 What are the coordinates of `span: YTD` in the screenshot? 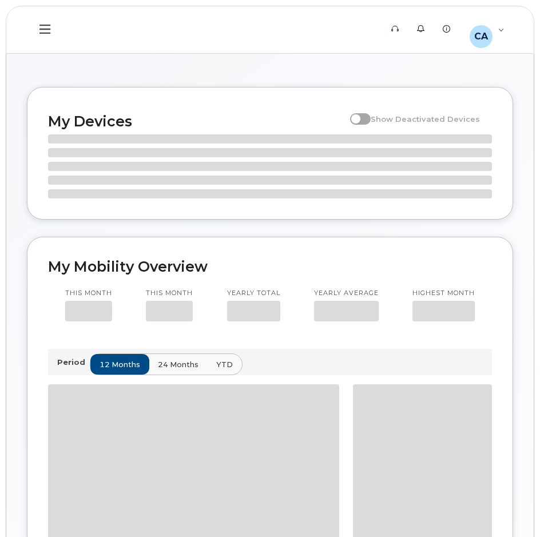 It's located at (224, 364).